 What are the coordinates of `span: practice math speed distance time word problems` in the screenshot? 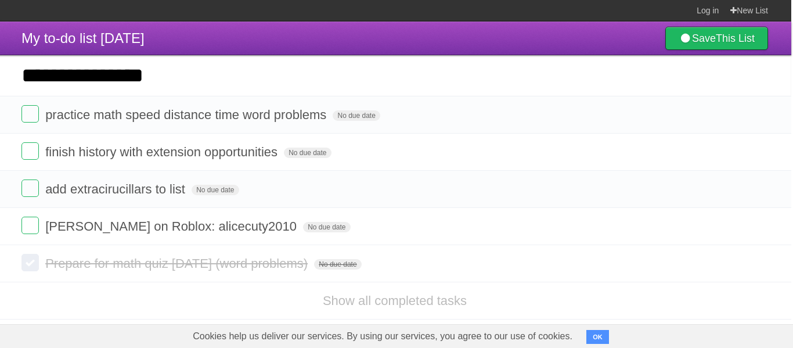 It's located at (187, 114).